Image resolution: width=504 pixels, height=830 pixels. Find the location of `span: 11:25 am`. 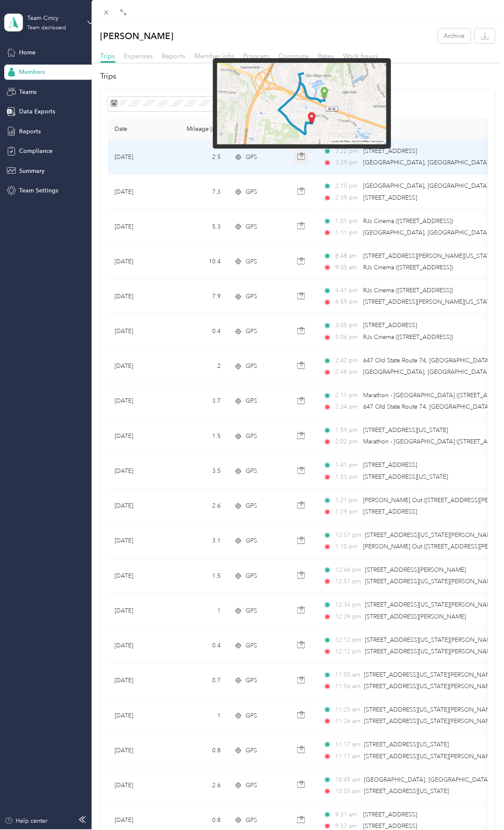

span: 11:25 am is located at coordinates (348, 710).